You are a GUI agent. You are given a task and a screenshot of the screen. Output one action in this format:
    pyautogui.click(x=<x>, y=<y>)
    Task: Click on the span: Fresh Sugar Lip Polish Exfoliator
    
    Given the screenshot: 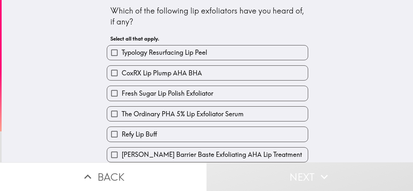 What is the action you would take?
    pyautogui.click(x=167, y=94)
    